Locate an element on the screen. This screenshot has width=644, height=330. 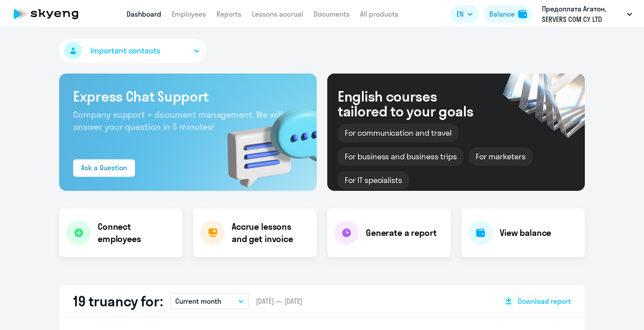
a: All products is located at coordinates (379, 14).